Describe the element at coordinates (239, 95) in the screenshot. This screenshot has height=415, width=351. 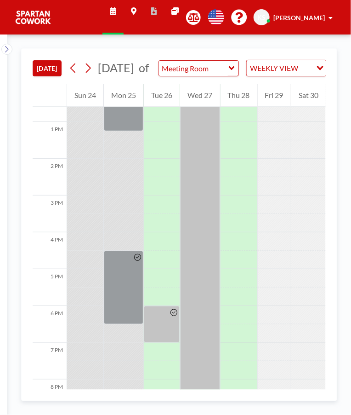
I see `div: Thu 28` at that location.